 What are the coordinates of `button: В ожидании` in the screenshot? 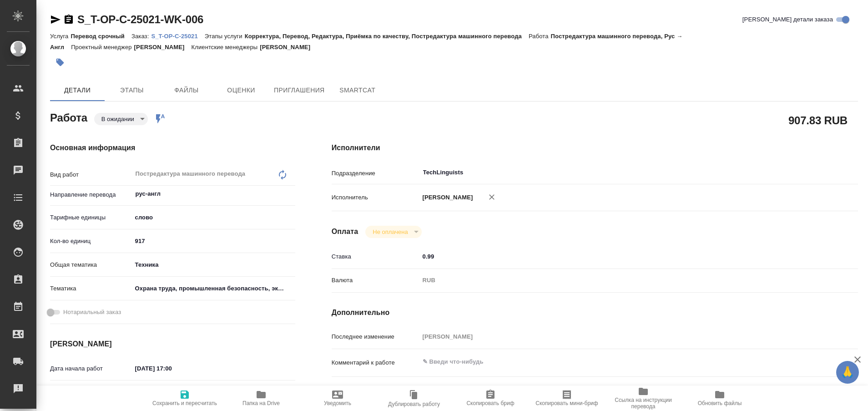 It's located at (118, 119).